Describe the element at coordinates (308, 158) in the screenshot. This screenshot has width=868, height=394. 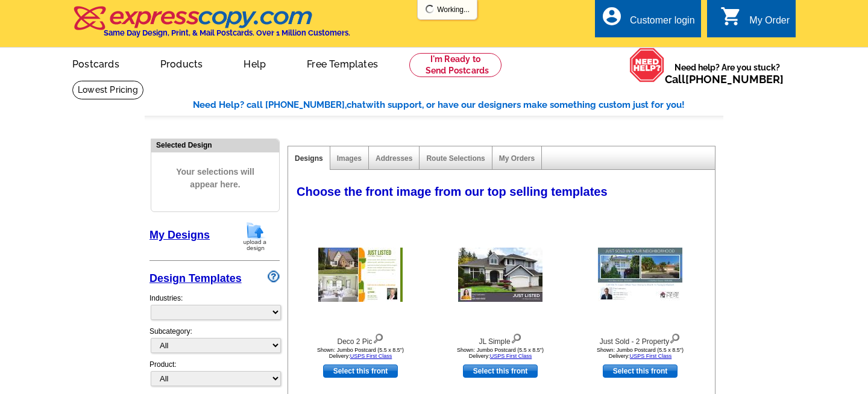
I see `a: Designs` at that location.